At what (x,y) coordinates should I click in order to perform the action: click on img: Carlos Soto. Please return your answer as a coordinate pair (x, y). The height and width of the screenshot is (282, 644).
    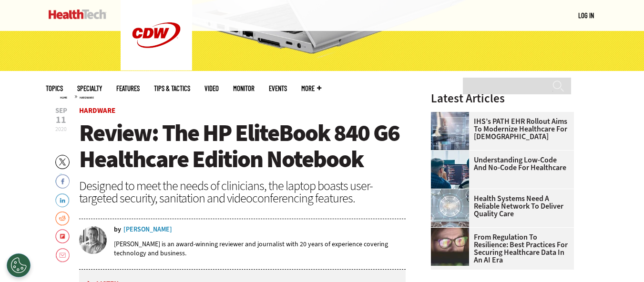
    Looking at the image, I should click on (93, 240).